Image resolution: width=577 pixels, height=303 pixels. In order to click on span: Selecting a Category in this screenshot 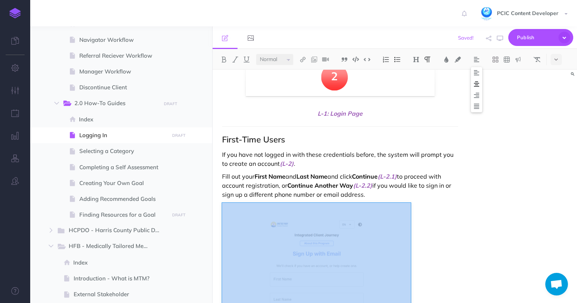, I will do `click(123, 151)`.